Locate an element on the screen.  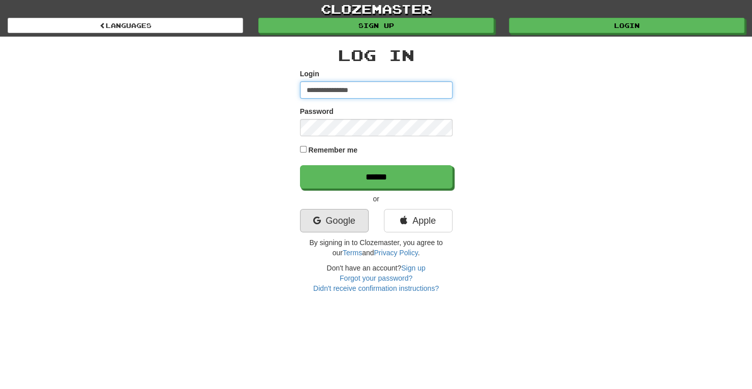
a: Apple is located at coordinates (418, 221).